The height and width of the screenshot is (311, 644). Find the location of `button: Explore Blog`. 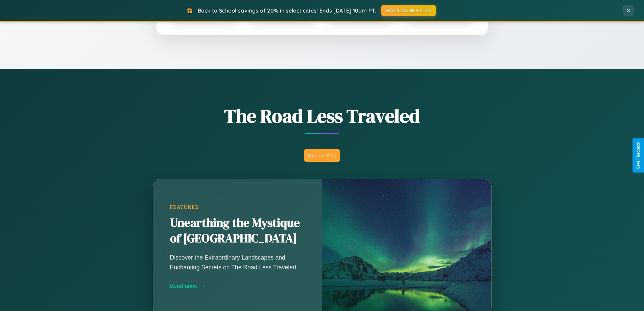

button: Explore Blog is located at coordinates (322, 156).